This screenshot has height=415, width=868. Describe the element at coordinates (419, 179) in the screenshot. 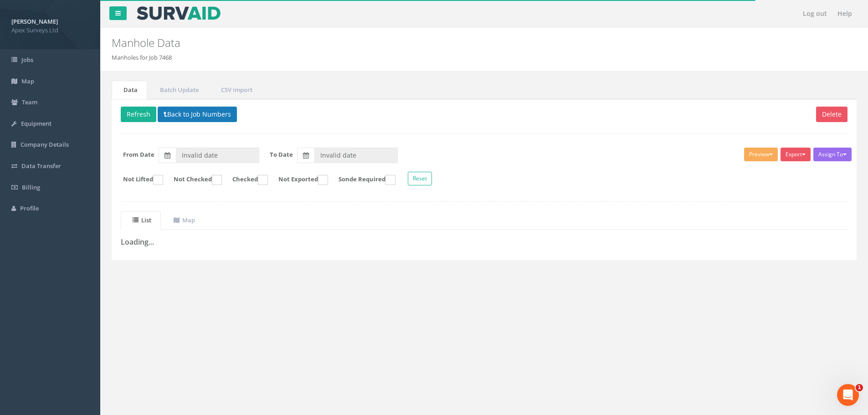

I see `button: Reset` at that location.